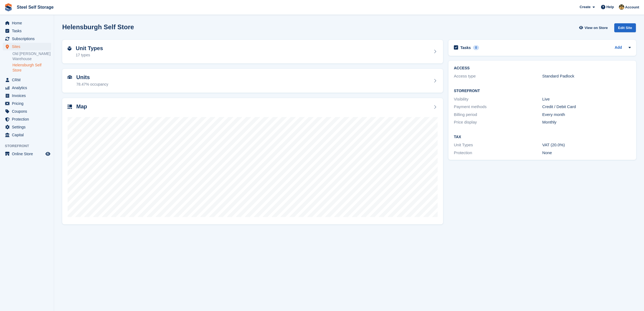 The width and height of the screenshot is (644, 311). I want to click on div: Monthly, so click(586, 122).